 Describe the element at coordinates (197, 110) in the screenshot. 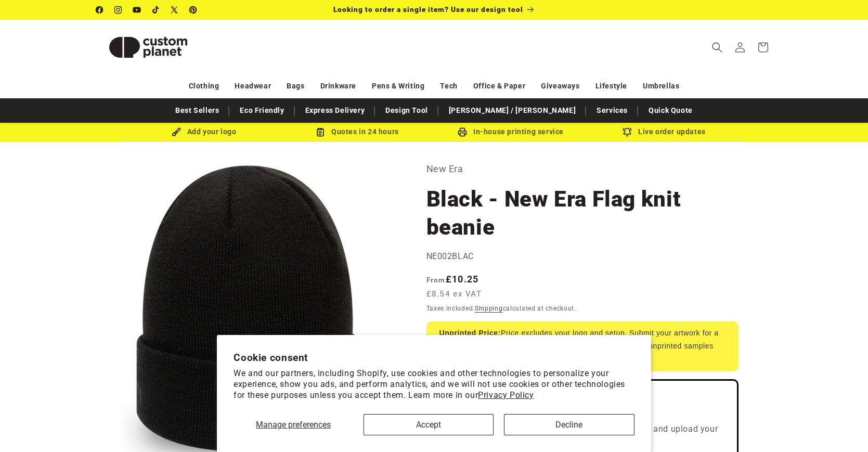

I see `a: Best Sellers` at that location.